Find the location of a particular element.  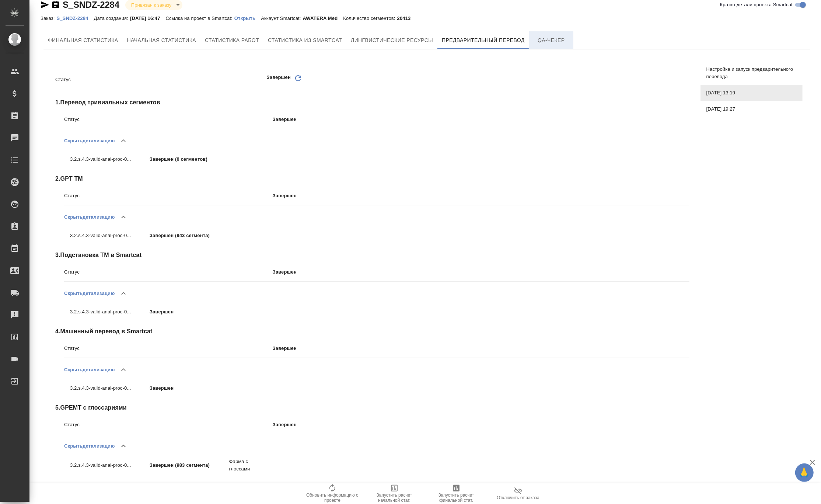

p: Количество сегментов: is located at coordinates (370, 18).